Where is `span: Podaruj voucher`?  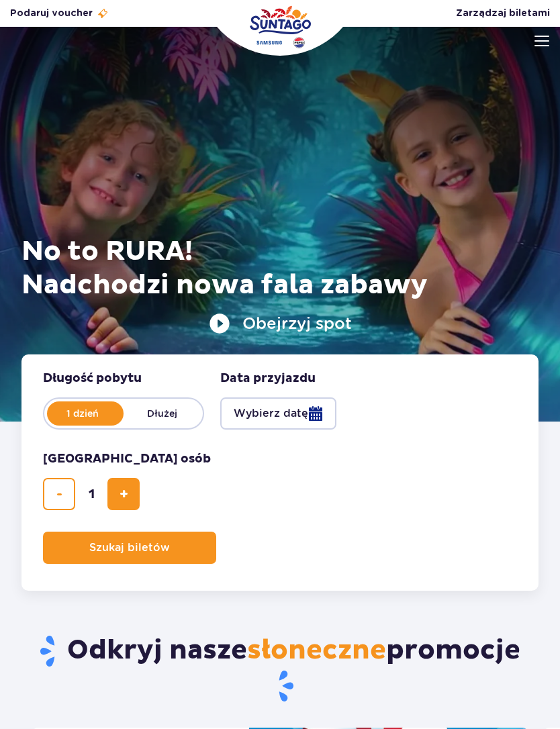 span: Podaruj voucher is located at coordinates (51, 13).